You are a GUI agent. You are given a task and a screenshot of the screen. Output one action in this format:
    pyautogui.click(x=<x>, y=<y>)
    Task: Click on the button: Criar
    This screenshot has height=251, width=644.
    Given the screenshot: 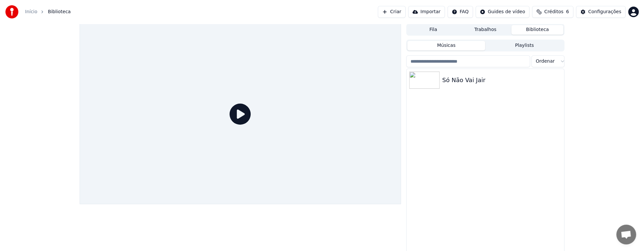 What is the action you would take?
    pyautogui.click(x=392, y=12)
    